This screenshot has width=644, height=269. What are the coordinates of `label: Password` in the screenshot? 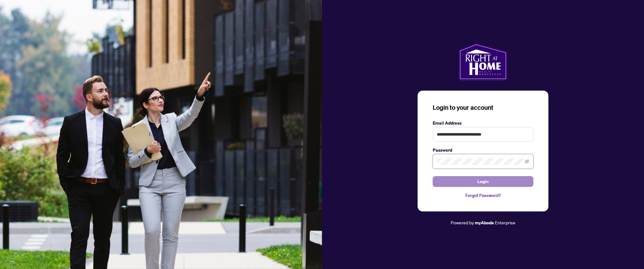 It's located at (483, 150).